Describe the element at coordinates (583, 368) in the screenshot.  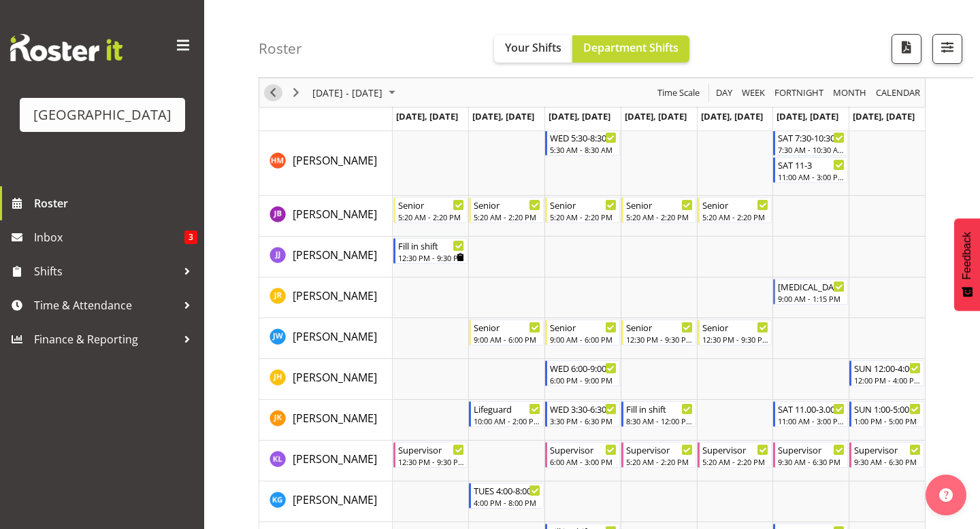
I see `div: WED 6:00-9:00` at that location.